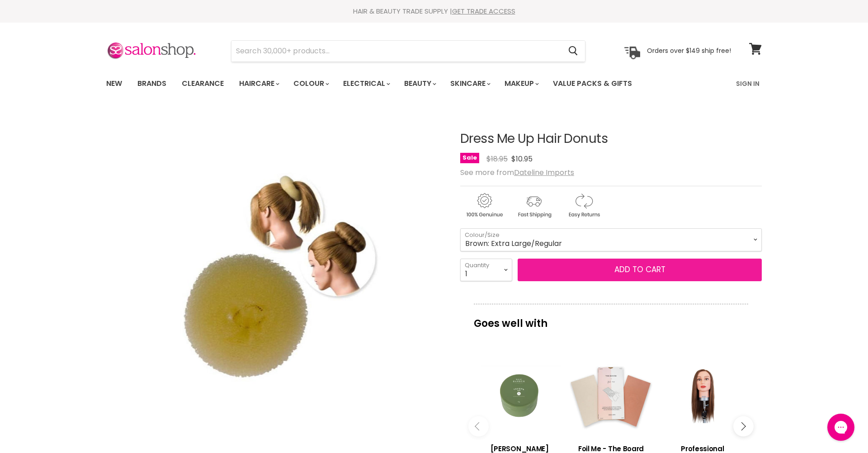  What do you see at coordinates (521, 83) in the screenshot?
I see `a: Makeup` at bounding box center [521, 83].